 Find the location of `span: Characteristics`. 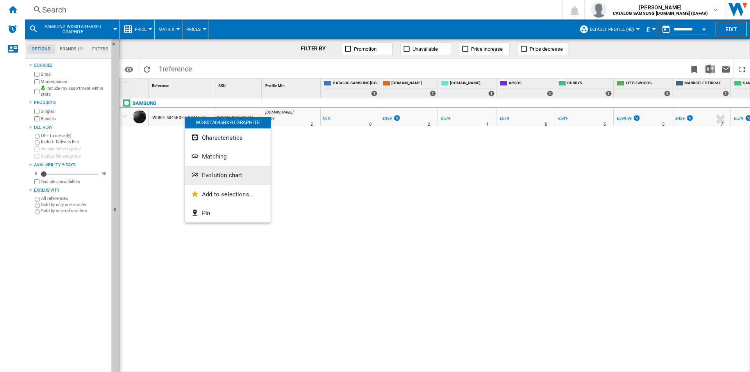

span: Characteristics is located at coordinates (222, 138).